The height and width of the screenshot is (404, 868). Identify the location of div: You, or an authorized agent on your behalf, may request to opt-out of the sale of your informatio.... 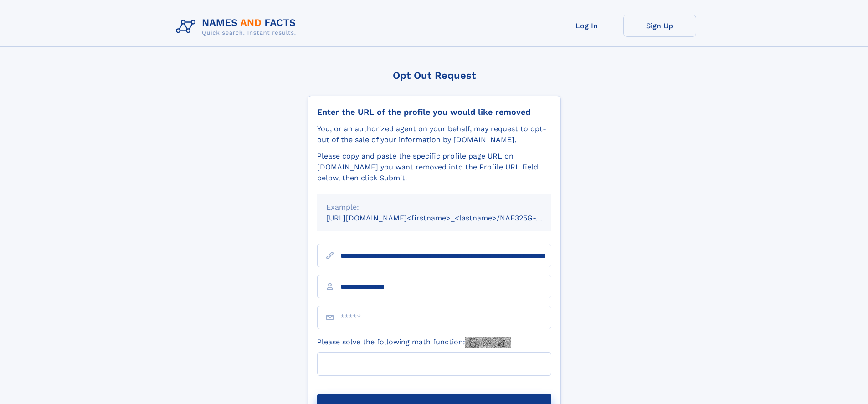
(434, 134).